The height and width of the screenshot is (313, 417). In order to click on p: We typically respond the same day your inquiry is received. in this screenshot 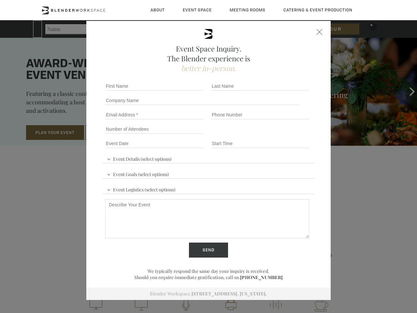, I will do `click(209, 271)`.